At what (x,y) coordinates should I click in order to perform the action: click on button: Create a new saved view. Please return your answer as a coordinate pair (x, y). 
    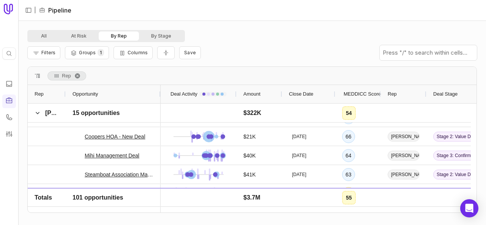
    Looking at the image, I should click on (190, 53).